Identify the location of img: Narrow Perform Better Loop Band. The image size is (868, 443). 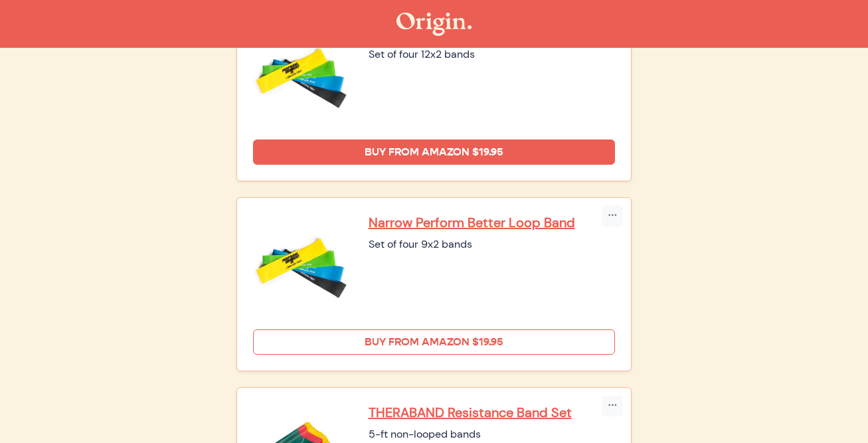
(303, 263).